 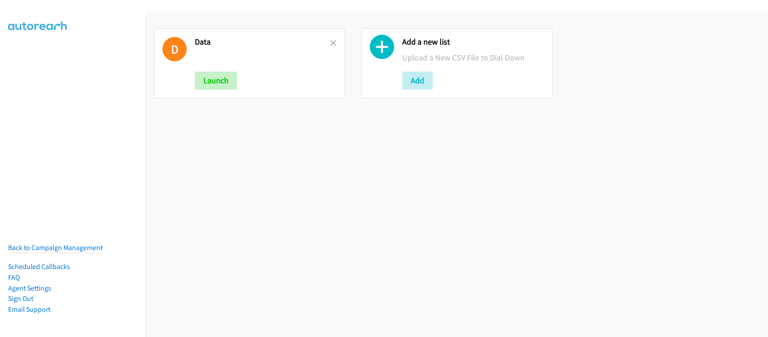 What do you see at coordinates (262, 42) in the screenshot?
I see `h2: Data` at bounding box center [262, 42].